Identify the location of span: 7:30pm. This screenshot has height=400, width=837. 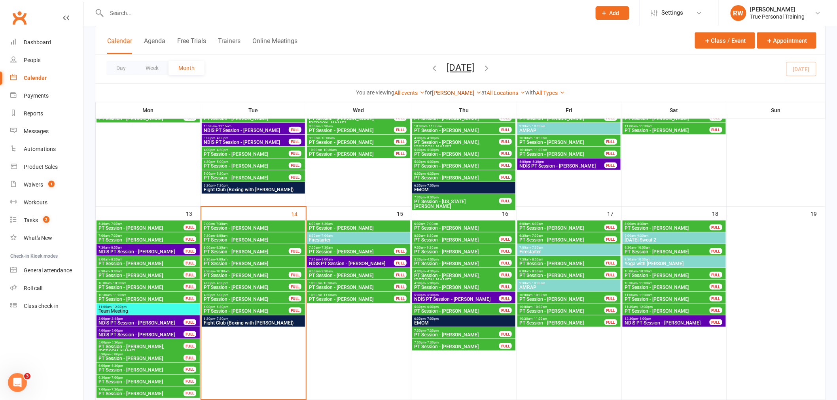
(456, 197).